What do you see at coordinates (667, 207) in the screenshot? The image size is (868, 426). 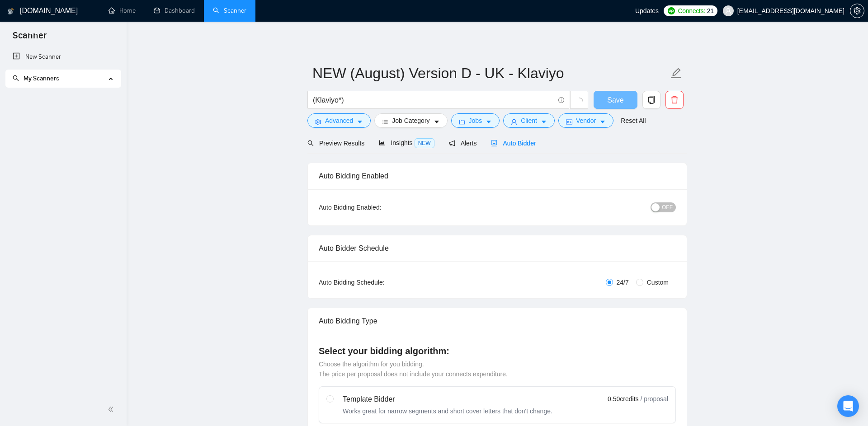 I see `span: OFF` at bounding box center [667, 207].